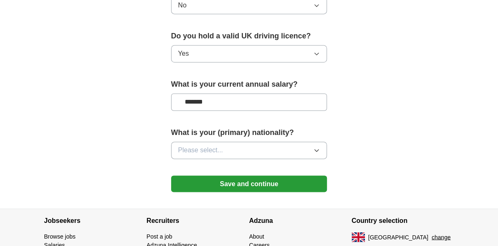 This screenshot has width=498, height=246. I want to click on a: About, so click(257, 236).